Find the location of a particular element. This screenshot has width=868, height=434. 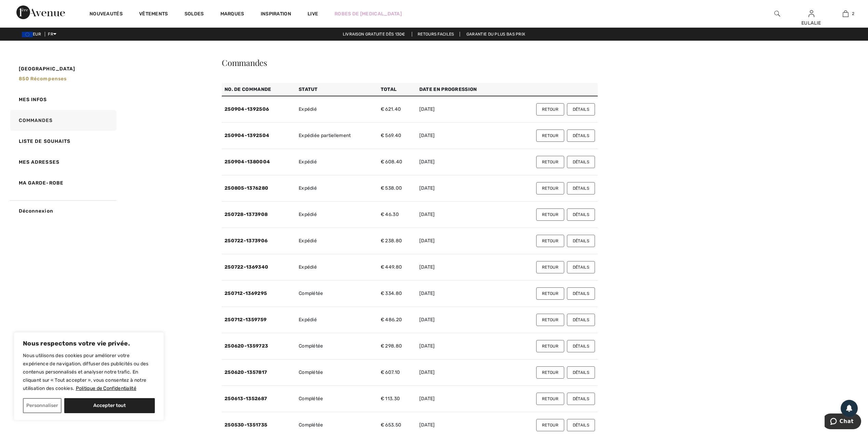

td: € 449.80 is located at coordinates (397, 267).